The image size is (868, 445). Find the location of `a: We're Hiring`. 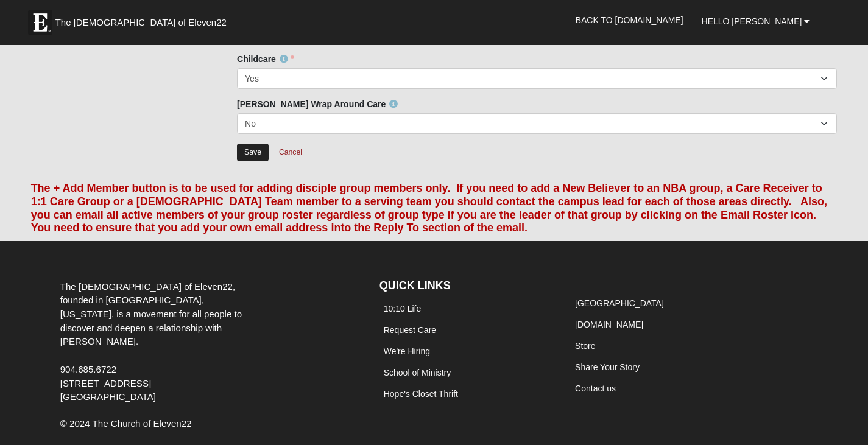

a: We're Hiring is located at coordinates (407, 351).